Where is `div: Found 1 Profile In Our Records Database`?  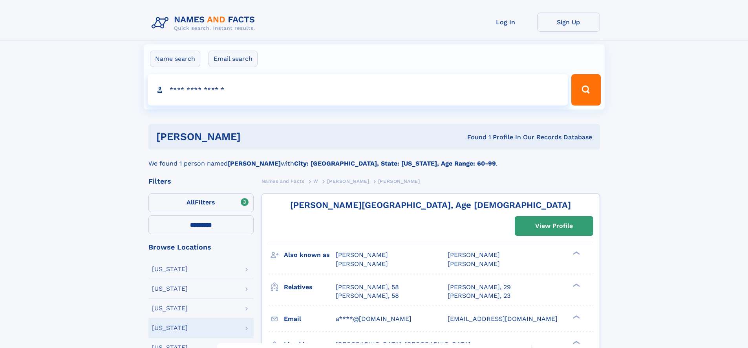
div: Found 1 Profile In Our Records Database is located at coordinates (473, 138).